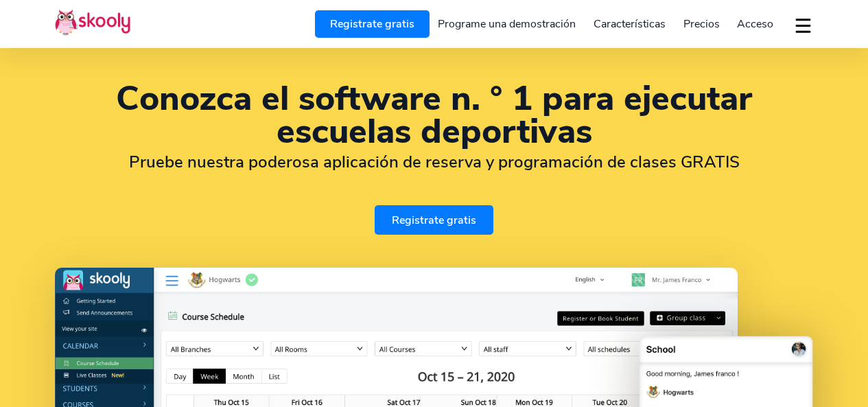 Image resolution: width=868 pixels, height=407 pixels. I want to click on img: Skooly, so click(93, 22).